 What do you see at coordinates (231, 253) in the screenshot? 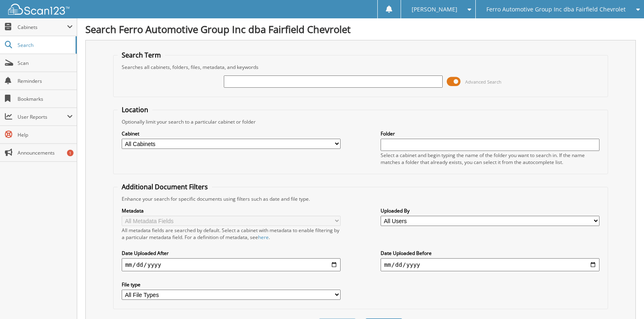
I see `label: Date Uploaded After` at bounding box center [231, 253].